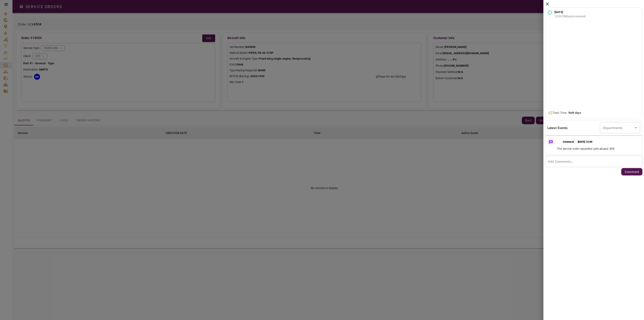 The height and width of the screenshot is (320, 644). I want to click on img: Message Icon, so click(551, 142).